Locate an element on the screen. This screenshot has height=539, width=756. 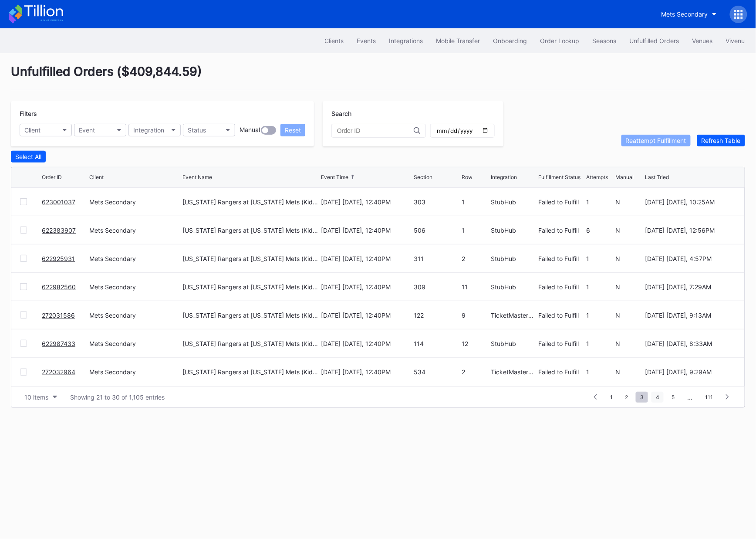
a: Unfulfilled Orders is located at coordinates (654, 40).